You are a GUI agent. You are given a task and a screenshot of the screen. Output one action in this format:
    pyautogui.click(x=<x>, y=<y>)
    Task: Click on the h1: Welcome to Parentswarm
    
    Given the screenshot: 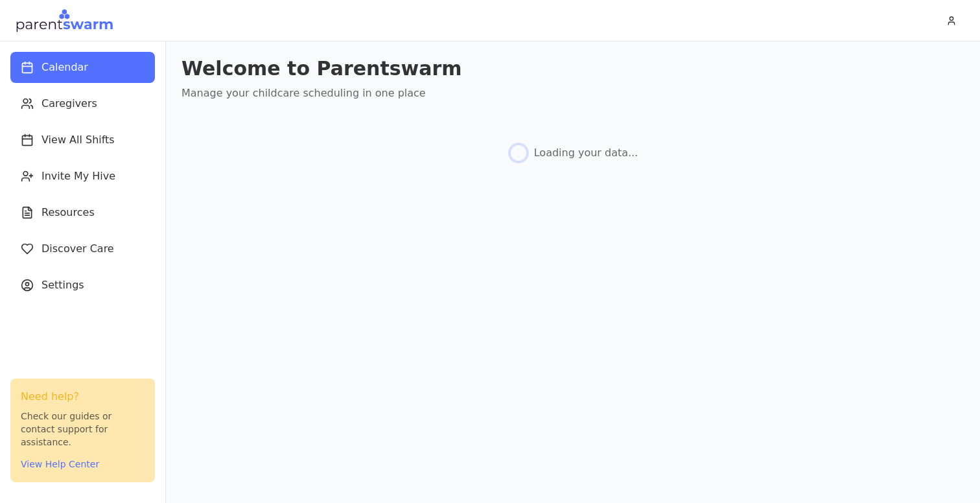 What is the action you would take?
    pyautogui.click(x=573, y=69)
    